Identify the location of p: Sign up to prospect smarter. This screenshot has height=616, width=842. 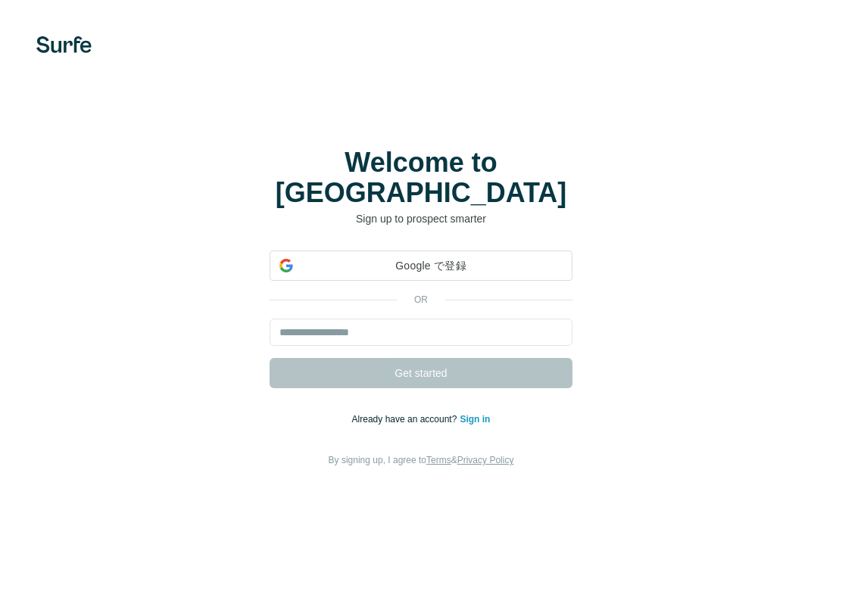
(421, 219).